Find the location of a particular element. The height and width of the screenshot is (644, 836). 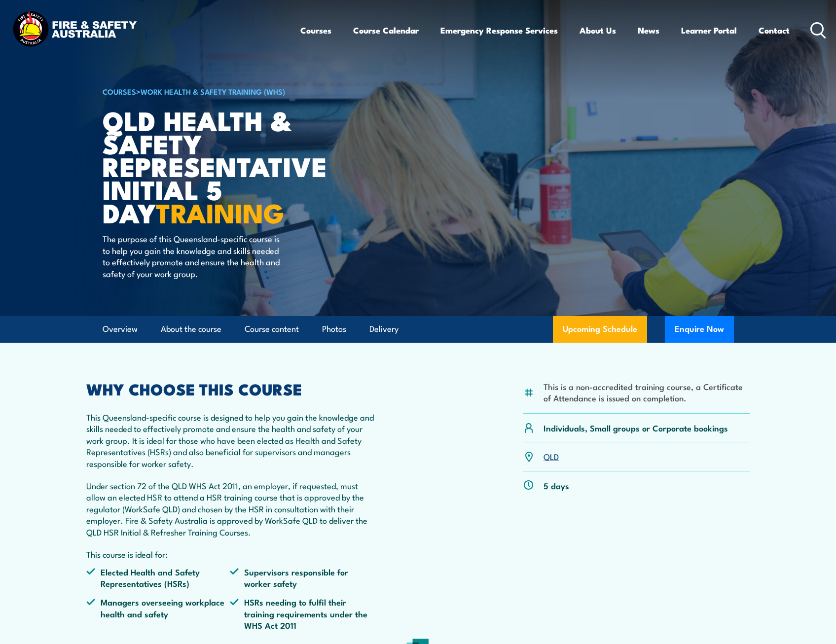

h1: QLD Health & Safety Representative Initial 5 Day is located at coordinates (224, 166).